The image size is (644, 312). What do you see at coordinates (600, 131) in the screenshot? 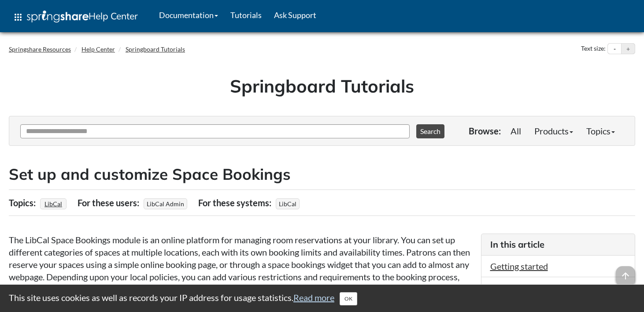
I see `a: Topics` at bounding box center [600, 131].